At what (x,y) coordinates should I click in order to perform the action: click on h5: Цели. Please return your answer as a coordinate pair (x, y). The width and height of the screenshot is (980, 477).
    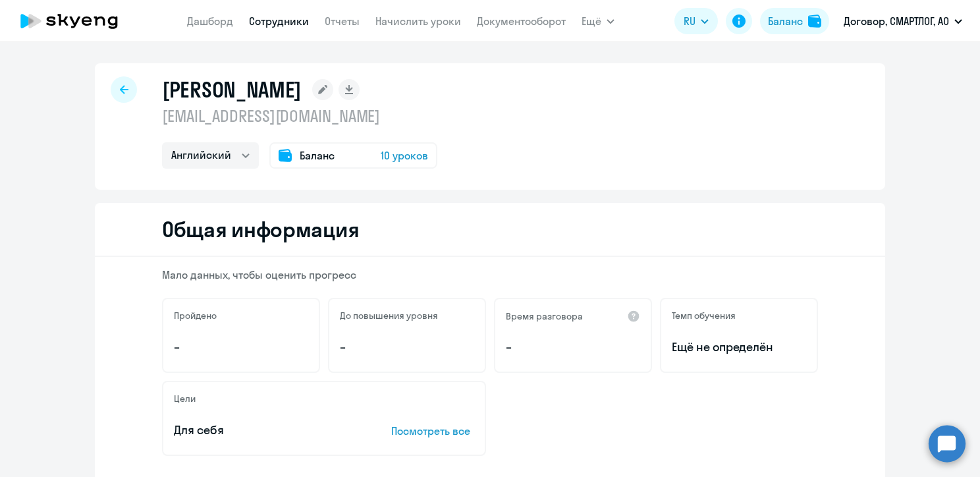
    Looking at the image, I should click on (184, 399).